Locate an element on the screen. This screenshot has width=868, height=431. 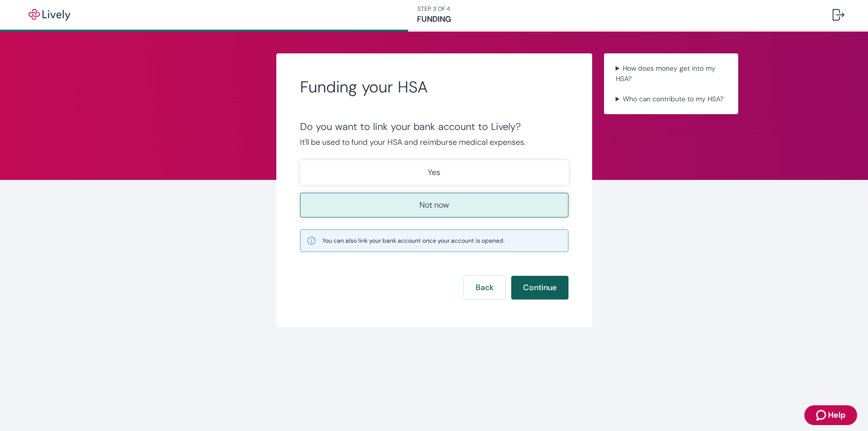
p: It'll be used to fund your HSA and reimburse medical expenses. is located at coordinates (434, 142).